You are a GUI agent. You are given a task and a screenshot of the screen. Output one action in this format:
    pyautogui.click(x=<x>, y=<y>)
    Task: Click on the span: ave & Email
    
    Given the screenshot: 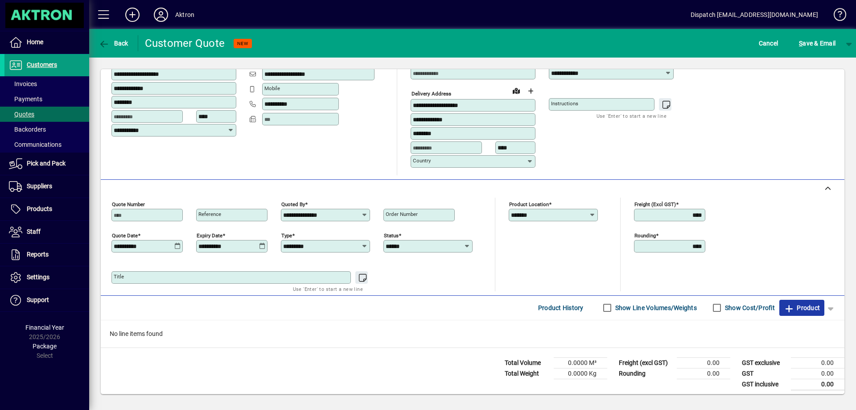 What is the action you would take?
    pyautogui.click(x=817, y=43)
    